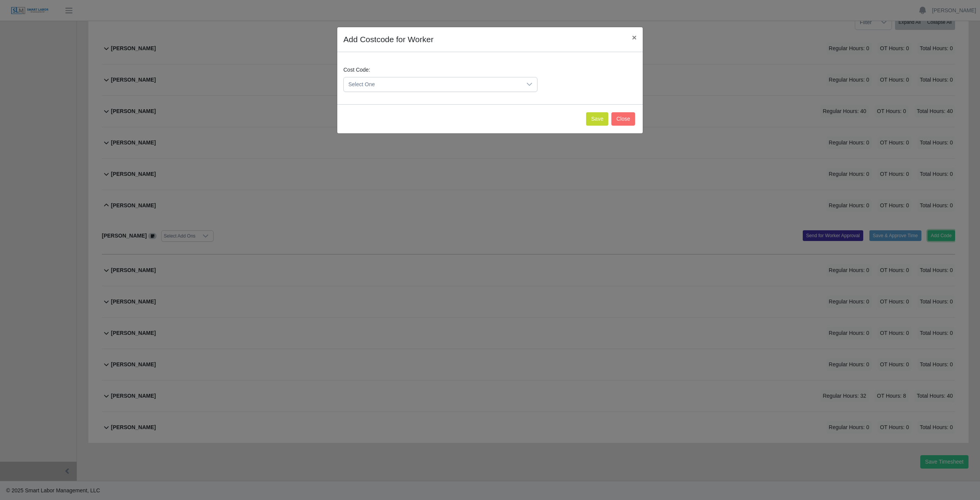  Describe the element at coordinates (388, 39) in the screenshot. I see `h4: Add Costcode for Worker` at that location.